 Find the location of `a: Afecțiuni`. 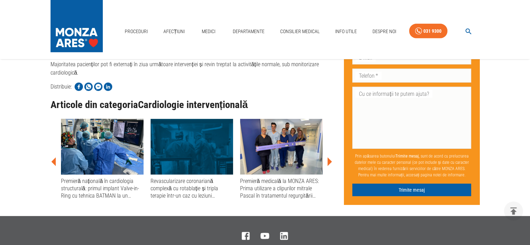

a: Afecțiuni is located at coordinates (174, 31).